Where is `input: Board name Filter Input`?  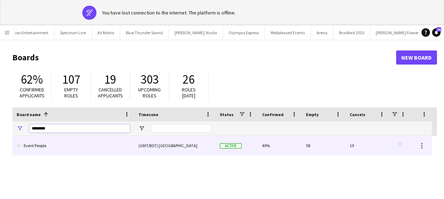
input: Board name Filter Input is located at coordinates (80, 129).